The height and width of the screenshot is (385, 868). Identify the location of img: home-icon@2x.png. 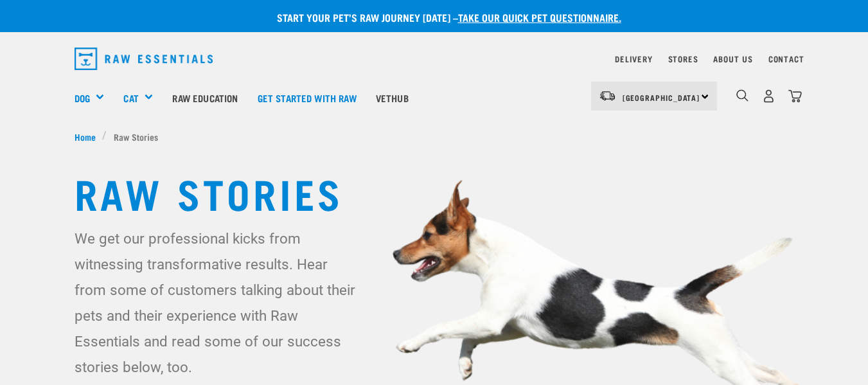
(795, 96).